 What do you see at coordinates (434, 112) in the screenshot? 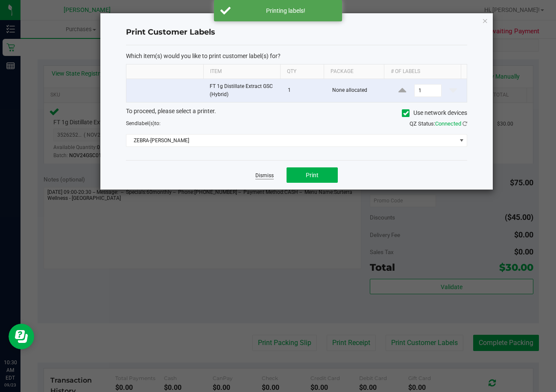
I see `label: Use network devices` at bounding box center [434, 112].